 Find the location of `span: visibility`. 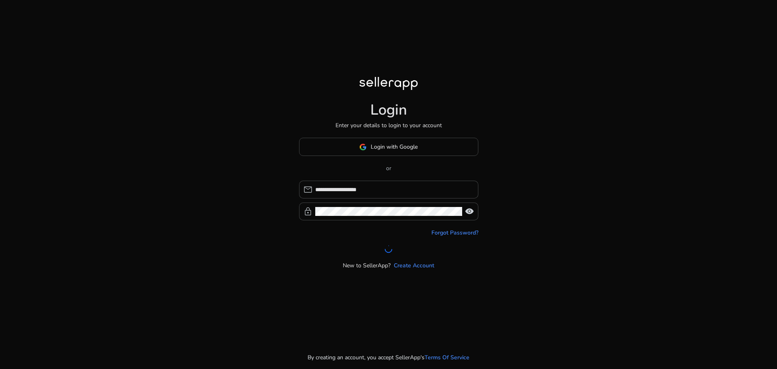

span: visibility is located at coordinates (469, 211).